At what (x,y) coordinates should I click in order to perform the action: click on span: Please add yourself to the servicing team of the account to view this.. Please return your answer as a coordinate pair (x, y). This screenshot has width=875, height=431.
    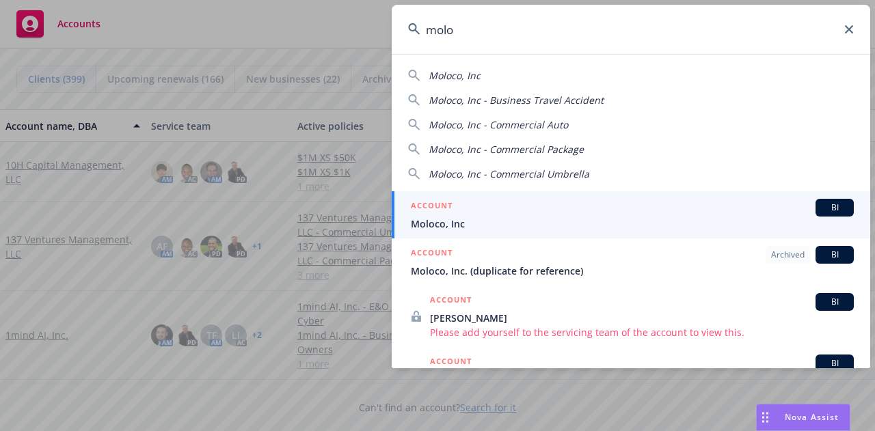
    Looking at the image, I should click on (642, 332).